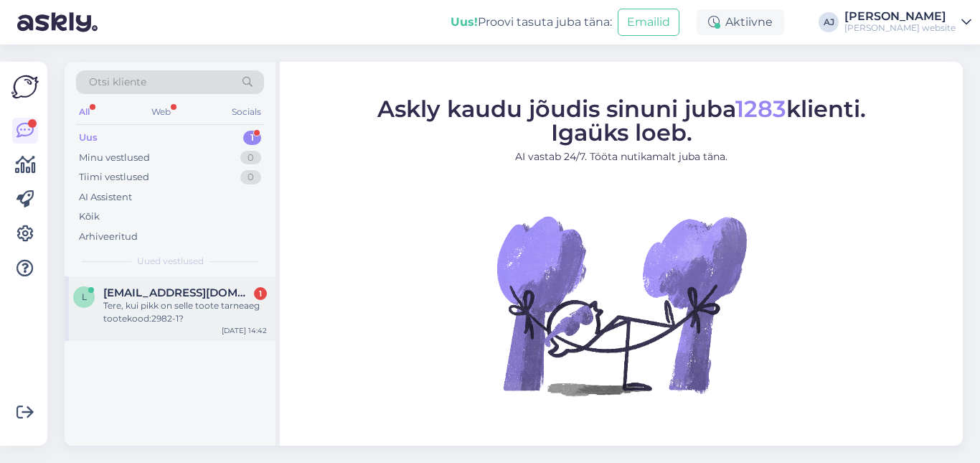 The image size is (980, 463). What do you see at coordinates (105, 197) in the screenshot?
I see `div: AI Assistent` at bounding box center [105, 197].